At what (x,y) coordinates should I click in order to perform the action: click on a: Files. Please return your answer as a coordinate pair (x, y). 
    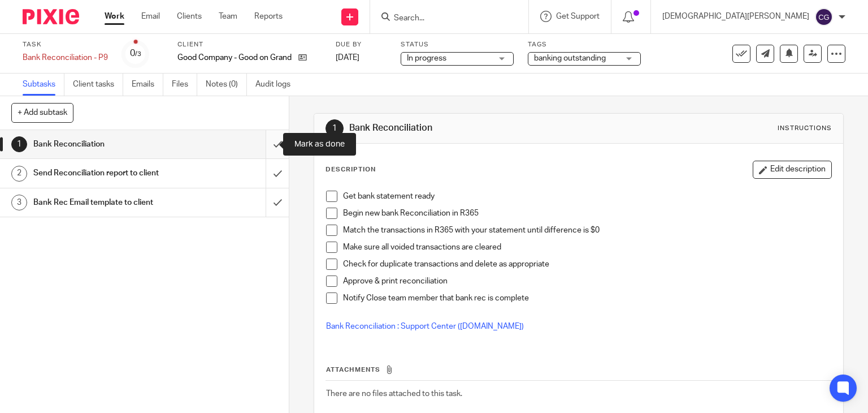
    Looking at the image, I should click on (185, 84).